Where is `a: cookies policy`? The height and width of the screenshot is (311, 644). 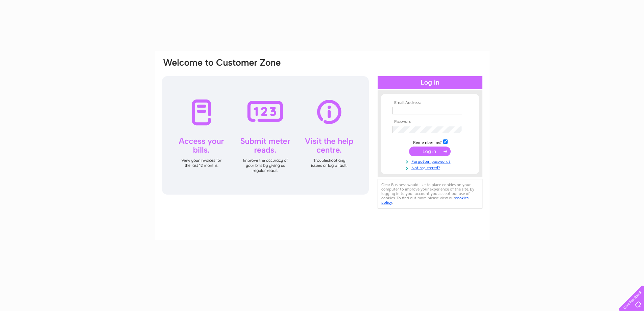 a: cookies policy is located at coordinates (425, 200).